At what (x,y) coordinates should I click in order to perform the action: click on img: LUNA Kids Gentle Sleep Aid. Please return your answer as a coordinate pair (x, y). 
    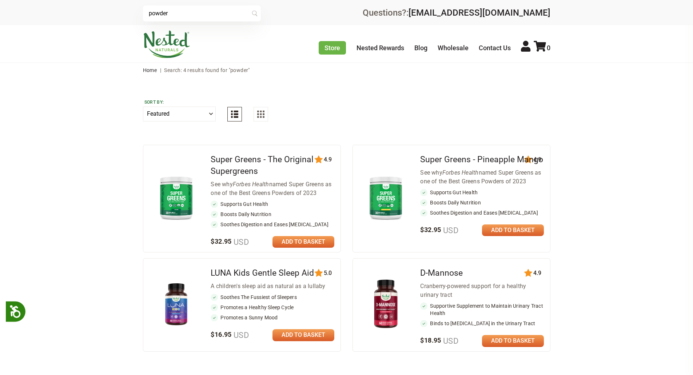
    Looking at the image, I should click on (176, 304).